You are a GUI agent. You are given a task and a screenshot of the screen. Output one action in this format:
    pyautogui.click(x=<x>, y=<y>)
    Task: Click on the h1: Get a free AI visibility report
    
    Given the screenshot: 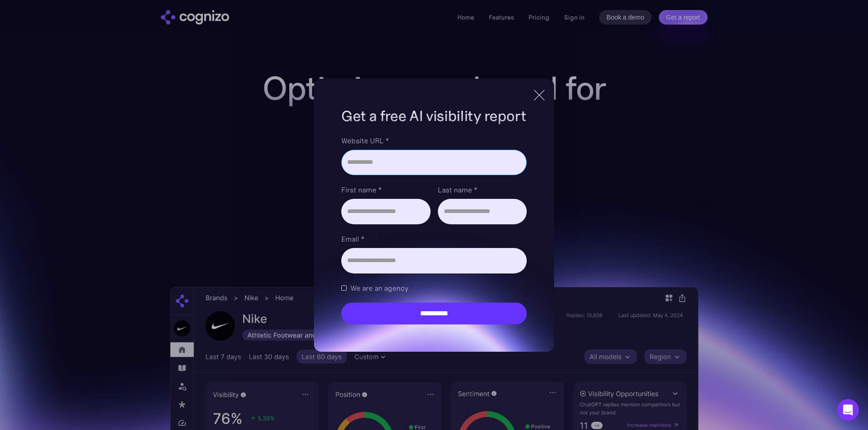 What is the action you would take?
    pyautogui.click(x=434, y=116)
    